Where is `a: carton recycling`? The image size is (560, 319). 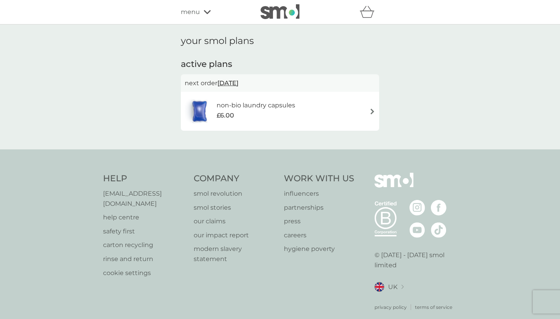 a: carton recycling is located at coordinates (144, 245).